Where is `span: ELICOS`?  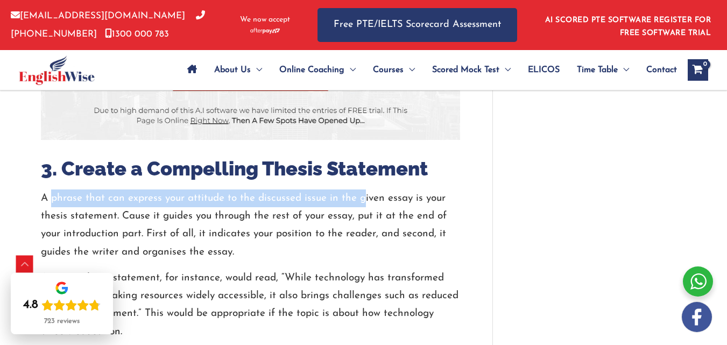 span: ELICOS is located at coordinates (544, 70).